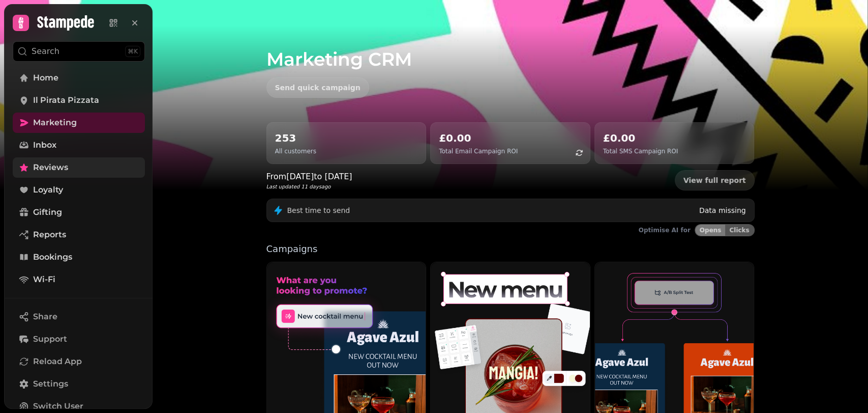  Describe the element at coordinates (79, 257) in the screenshot. I see `a: Bookings` at that location.